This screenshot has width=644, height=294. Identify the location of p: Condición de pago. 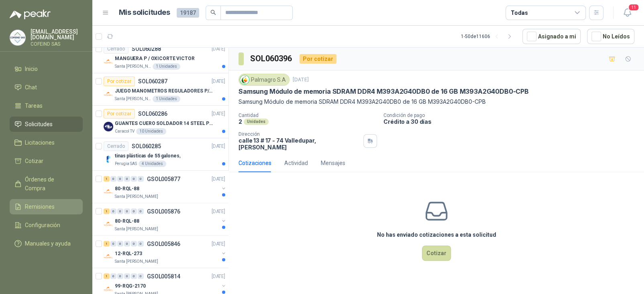
(512, 116).